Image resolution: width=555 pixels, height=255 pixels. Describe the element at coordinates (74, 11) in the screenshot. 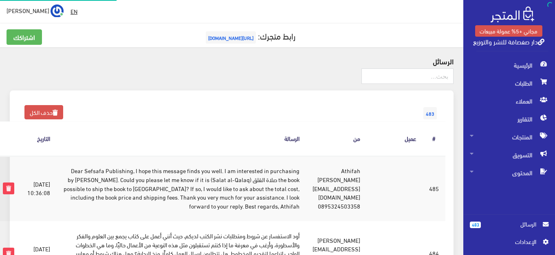

I see `a: EN` at that location.